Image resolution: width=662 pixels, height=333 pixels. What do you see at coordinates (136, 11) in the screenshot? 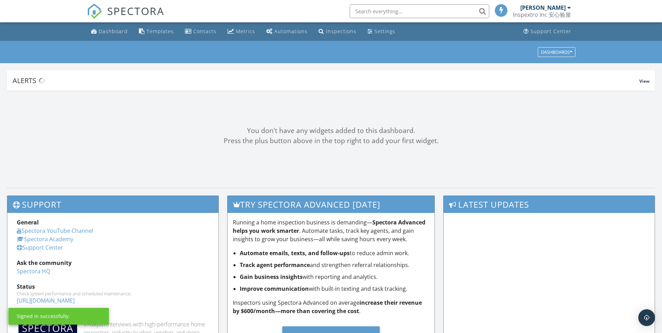
I see `span: SPECTORA` at bounding box center [136, 11].